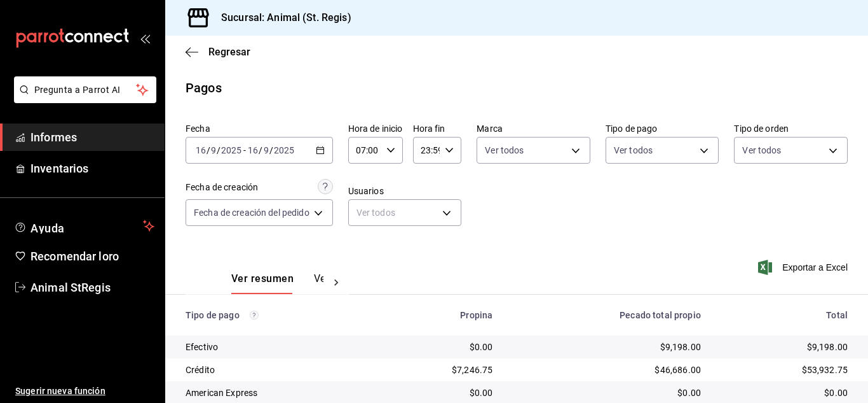 The height and width of the screenshot is (403, 868). Describe the element at coordinates (254, 315) in the screenshot. I see `svg: Los pagos realizados con Pay y otras terminales son montos brutos.` at that location.